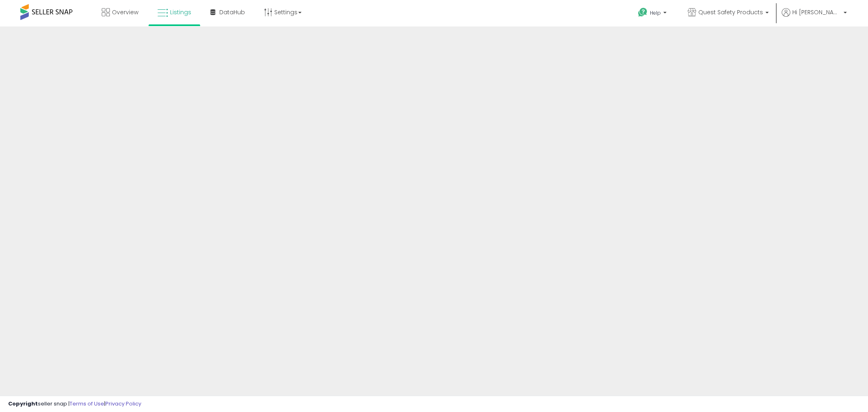 The width and height of the screenshot is (868, 412). What do you see at coordinates (643, 12) in the screenshot?
I see `i: Get Help` at bounding box center [643, 12].